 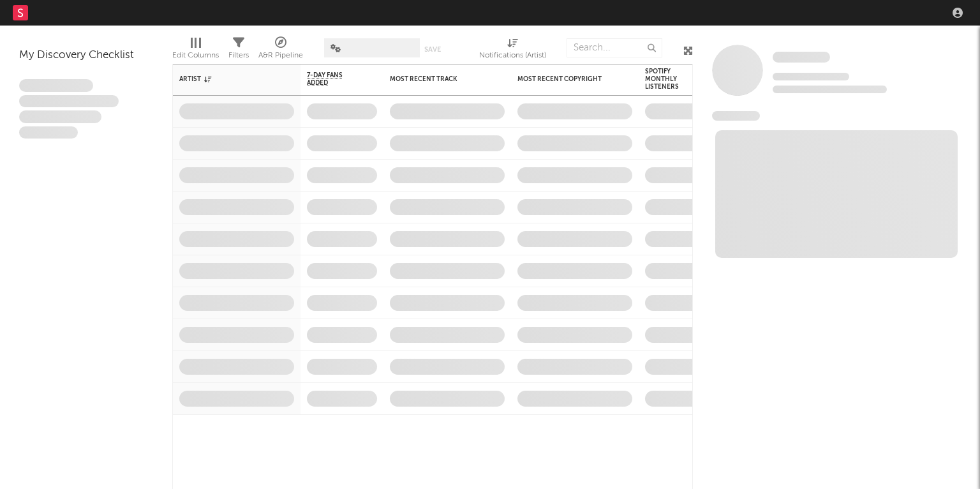 I want to click on div: My Discovery Checklist, so click(x=86, y=56).